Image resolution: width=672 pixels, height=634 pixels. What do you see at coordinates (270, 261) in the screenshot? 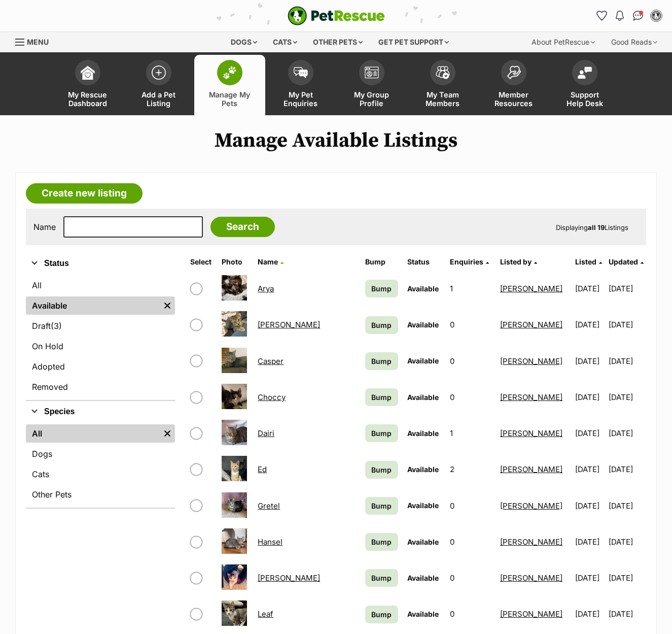
I see `a: Name` at bounding box center [270, 261].